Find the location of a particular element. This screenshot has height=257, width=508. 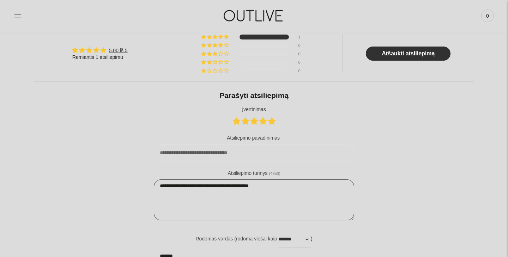

span: (4950) is located at coordinates (275, 174).